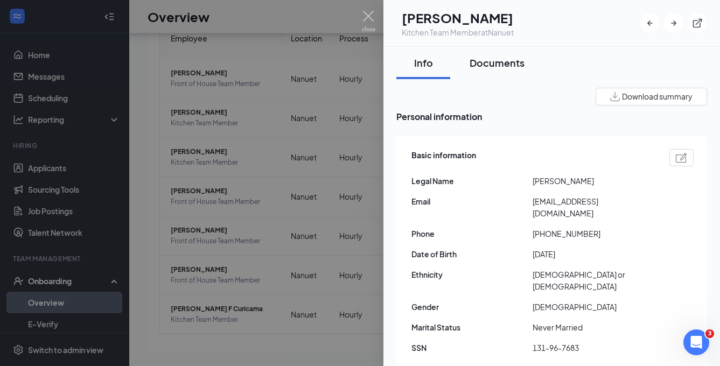 This screenshot has width=720, height=366. What do you see at coordinates (472, 181) in the screenshot?
I see `span: Legal Name` at bounding box center [472, 181].